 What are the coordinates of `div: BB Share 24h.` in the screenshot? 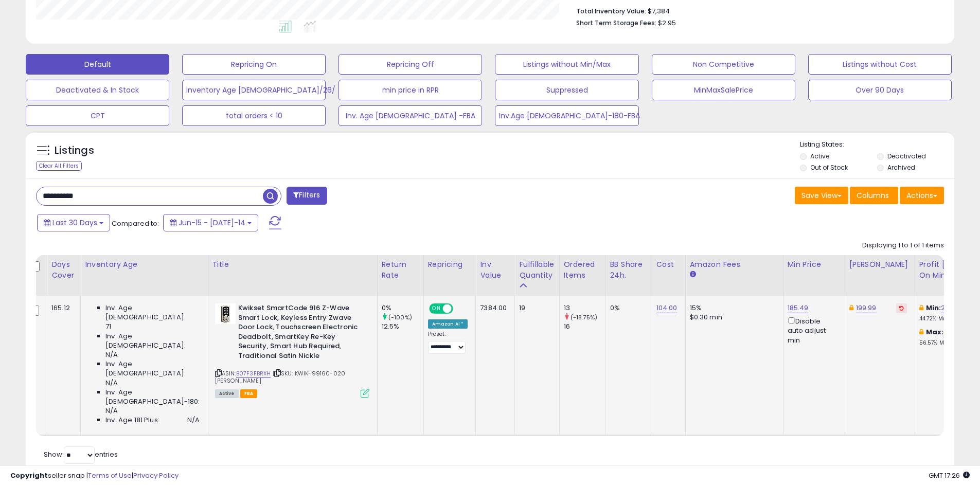 It's located at (629, 270).